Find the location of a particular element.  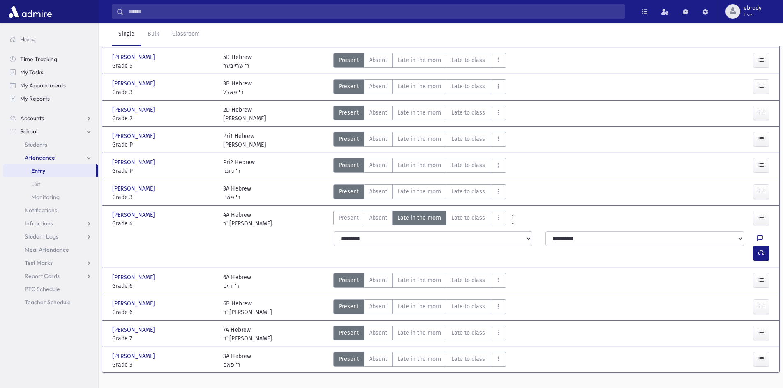

a: Monitoring is located at coordinates (51, 197).